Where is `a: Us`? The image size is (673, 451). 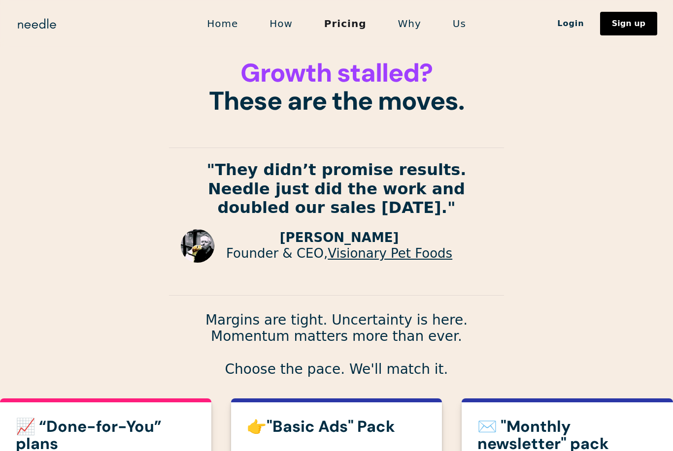
a: Us is located at coordinates (459, 24).